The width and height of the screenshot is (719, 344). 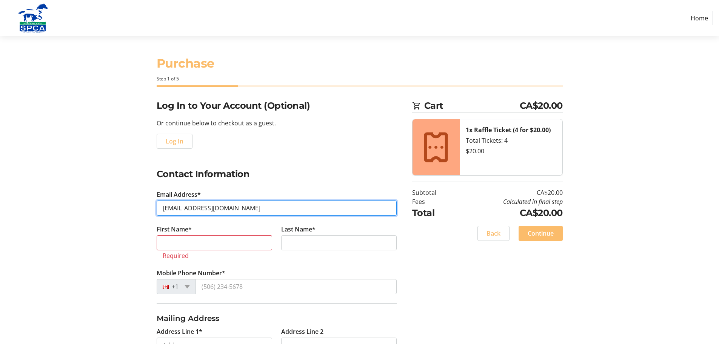 What do you see at coordinates (508, 130) in the screenshot?
I see `strong: 1x Raffle Ticket (4 for $20.00)` at bounding box center [508, 130].